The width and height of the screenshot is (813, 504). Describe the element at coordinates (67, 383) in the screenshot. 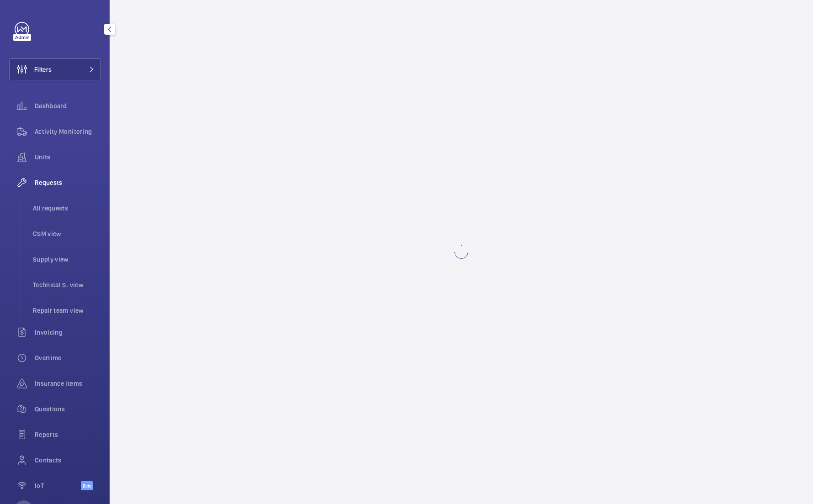

I see `span: Insurance items` at that location.